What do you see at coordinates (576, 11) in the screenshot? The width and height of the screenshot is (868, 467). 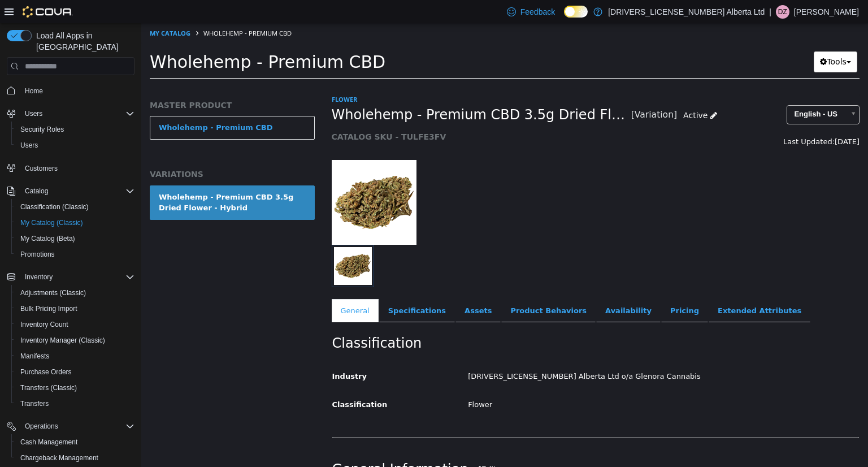 I see `input: Dark Mode` at bounding box center [576, 11].